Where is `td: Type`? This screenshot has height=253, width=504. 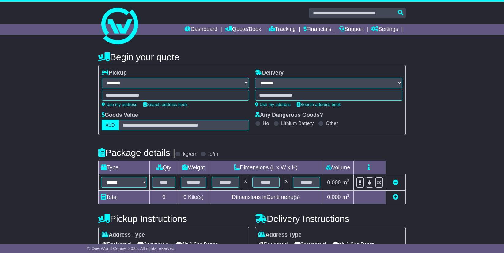
td: Type is located at coordinates (124, 168).